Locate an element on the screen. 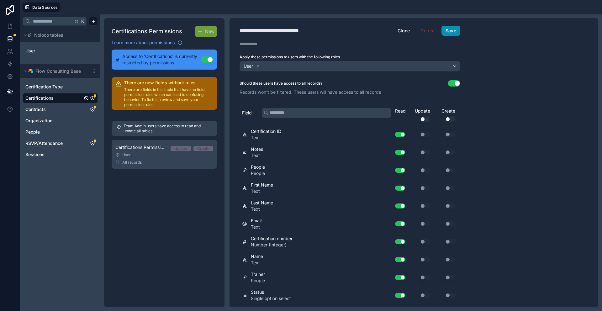 The height and width of the screenshot is (311, 602). span: Contracts is located at coordinates (35, 109).